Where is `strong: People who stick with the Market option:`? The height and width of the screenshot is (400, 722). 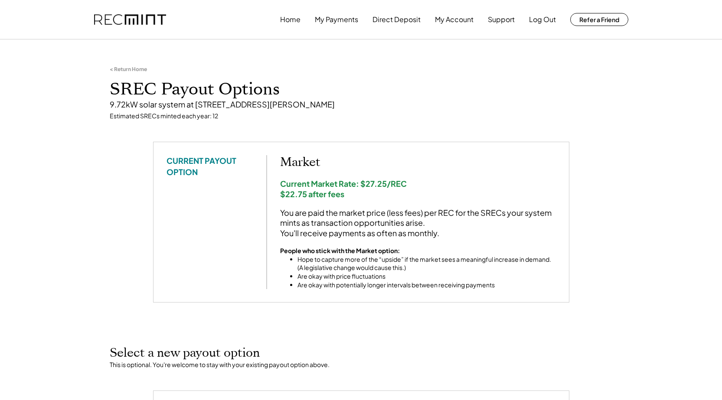
strong: People who stick with the Market option: is located at coordinates (340, 251).